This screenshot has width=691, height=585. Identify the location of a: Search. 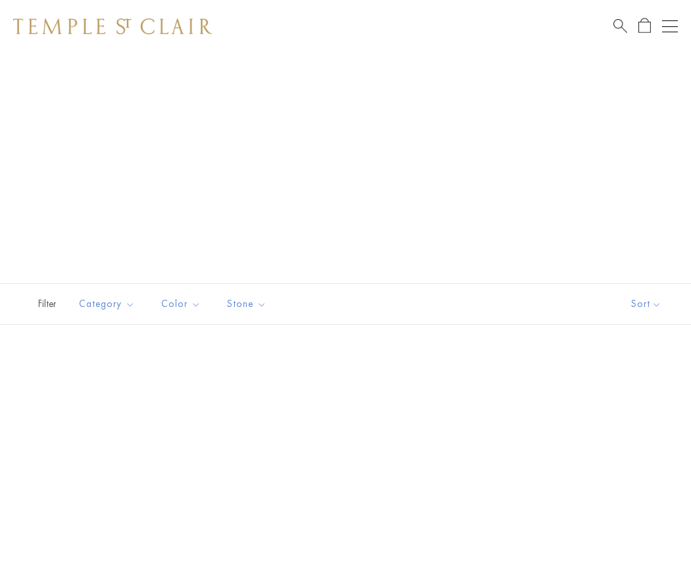
(620, 26).